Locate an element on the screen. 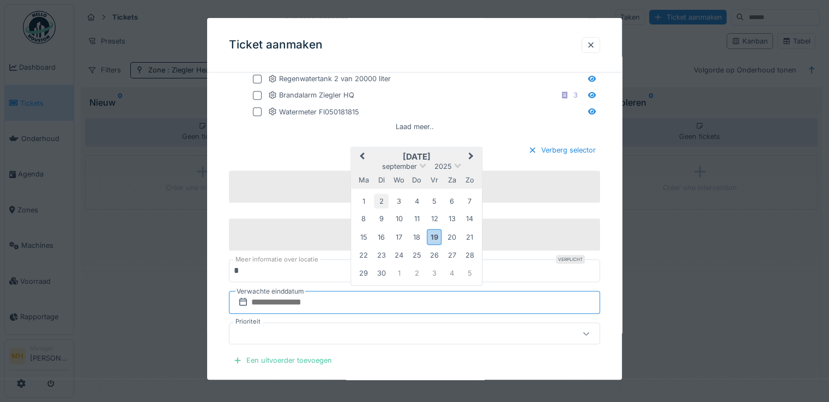  div: Month september, 2025 is located at coordinates (416, 237).